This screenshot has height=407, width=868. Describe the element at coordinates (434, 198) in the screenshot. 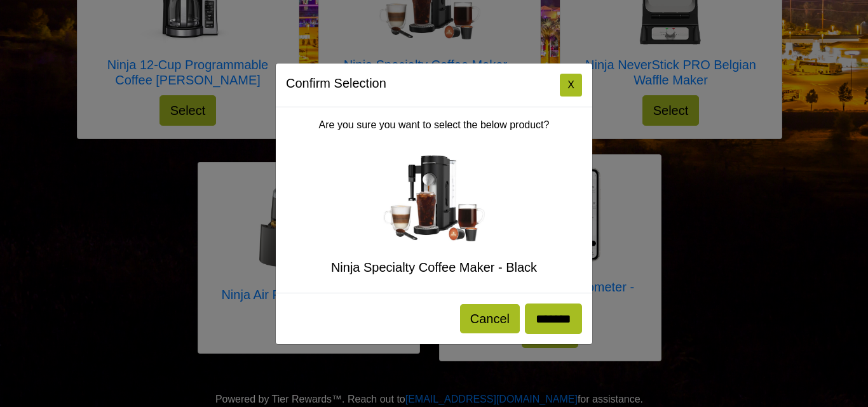

I see `img: Ninja Specialty Coffee Maker - Black` at that location.